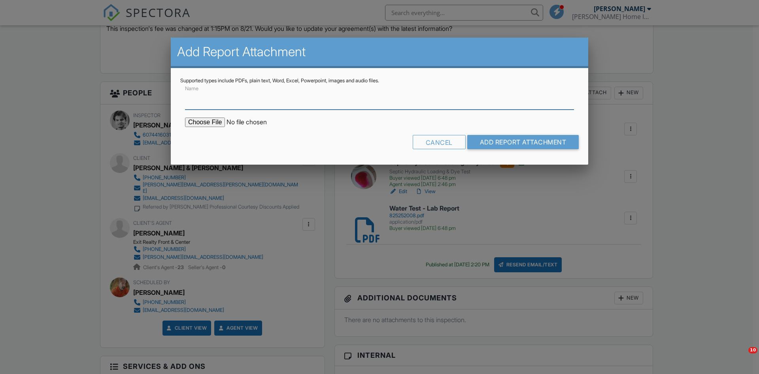 Image resolution: width=759 pixels, height=374 pixels. I want to click on label: Name, so click(192, 89).